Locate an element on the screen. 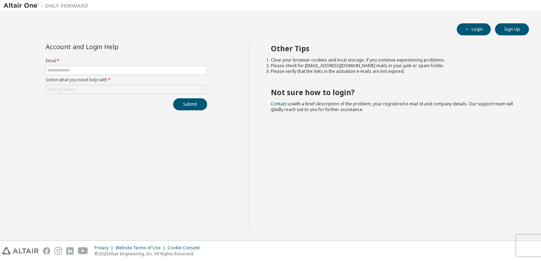 Image resolution: width=541 pixels, height=261 pixels. li: Clear your browser cookies and local storage, if you continue experiencing problems. is located at coordinates (394, 60).